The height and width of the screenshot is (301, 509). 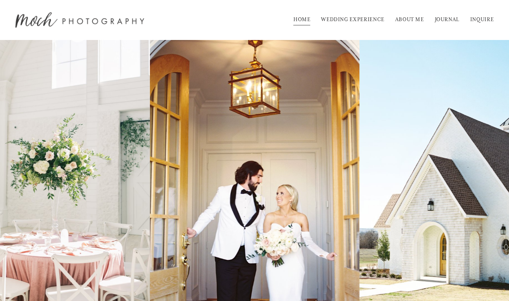 I want to click on a: JOURNAL, so click(x=447, y=20).